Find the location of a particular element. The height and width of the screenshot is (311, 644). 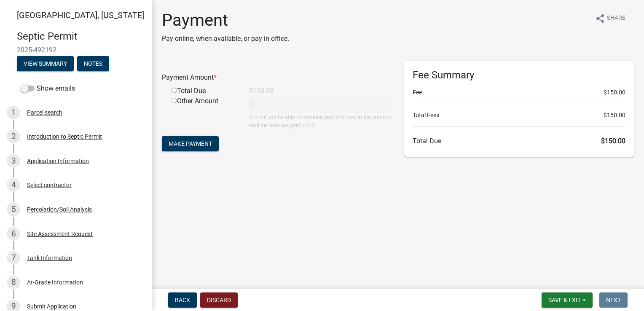

div: 1 is located at coordinates (14, 113).